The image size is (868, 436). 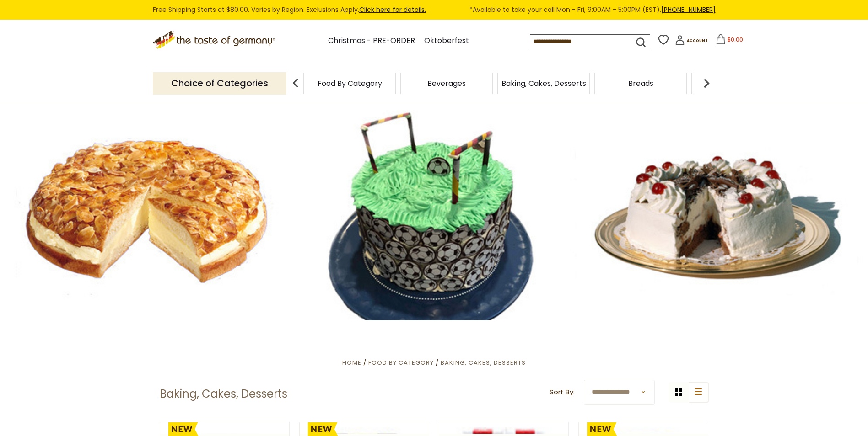 What do you see at coordinates (692, 41) in the screenshot?
I see `a: Account` at bounding box center [692, 41].